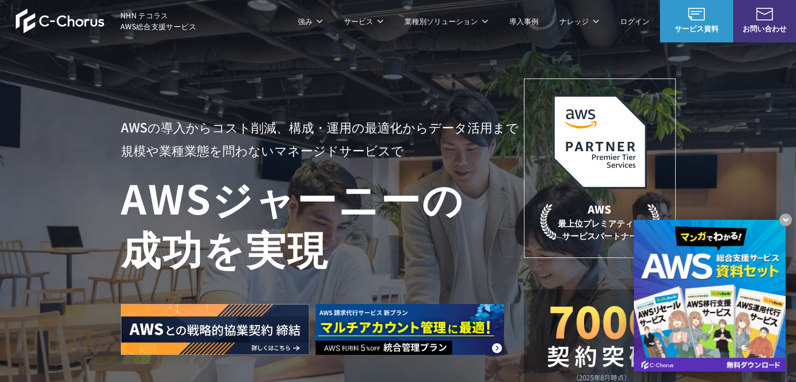 This screenshot has width=796, height=382. What do you see at coordinates (697, 14) in the screenshot?
I see `img: AWS総合支援サービス C-Chorus サービス資料` at bounding box center [697, 14].